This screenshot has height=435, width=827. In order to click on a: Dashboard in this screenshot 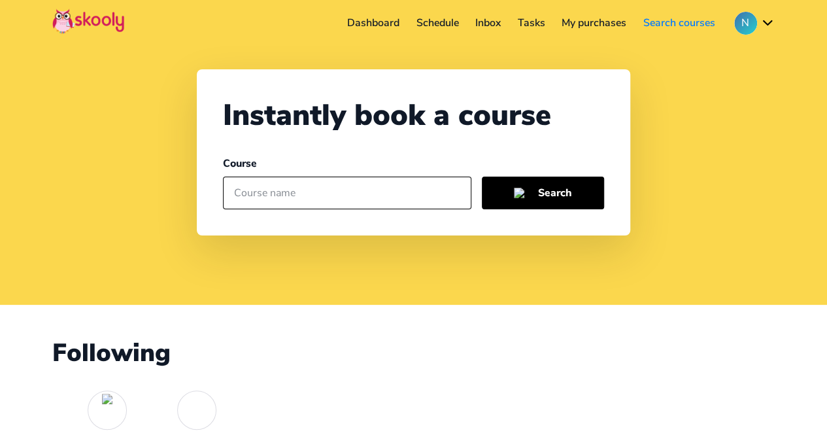, I will do `click(373, 23)`.